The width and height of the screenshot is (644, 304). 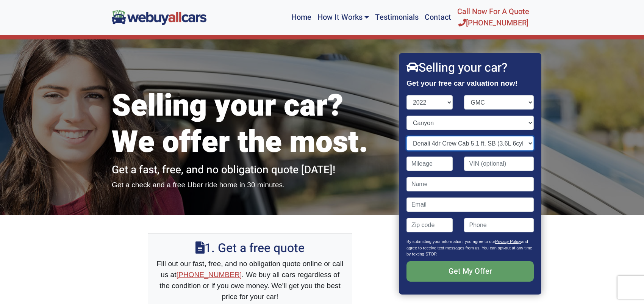 What do you see at coordinates (471, 205) in the screenshot?
I see `input: Email` at bounding box center [471, 205].